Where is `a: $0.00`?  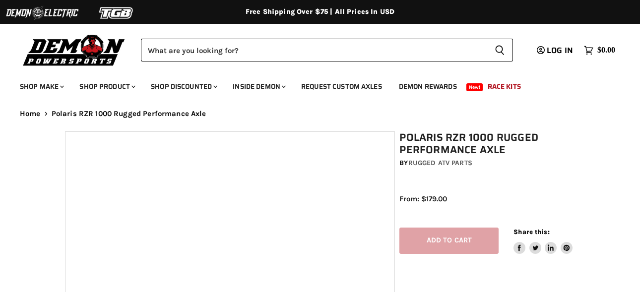 a: $0.00 is located at coordinates (600, 50).